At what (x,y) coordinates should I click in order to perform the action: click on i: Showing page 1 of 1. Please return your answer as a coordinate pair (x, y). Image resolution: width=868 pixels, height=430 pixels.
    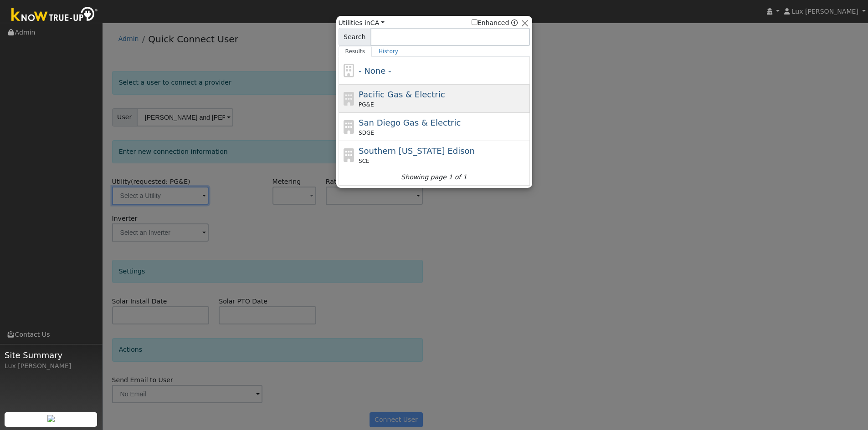
    Looking at the image, I should click on (434, 177).